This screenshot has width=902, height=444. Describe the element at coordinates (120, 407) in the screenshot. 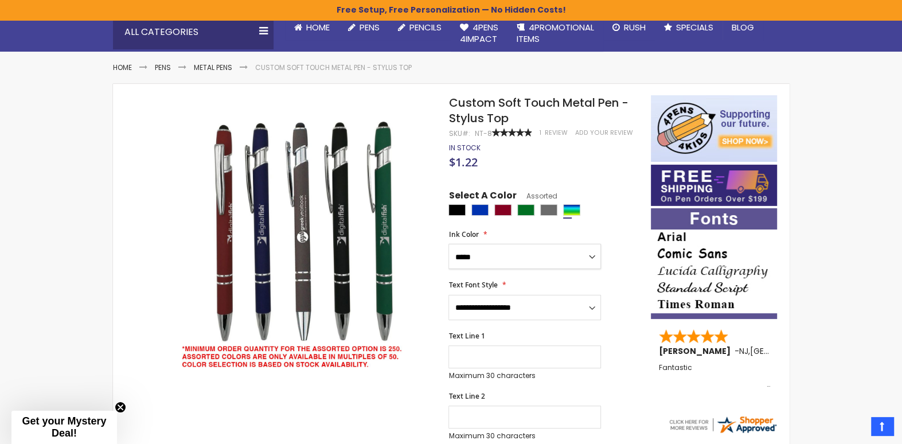

I see `button: Close teaser` at that location.